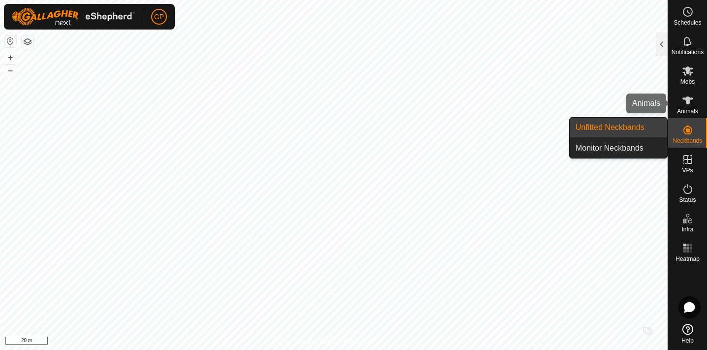  Describe the element at coordinates (610, 128) in the screenshot. I see `span: Unfitted Neckbands` at that location.